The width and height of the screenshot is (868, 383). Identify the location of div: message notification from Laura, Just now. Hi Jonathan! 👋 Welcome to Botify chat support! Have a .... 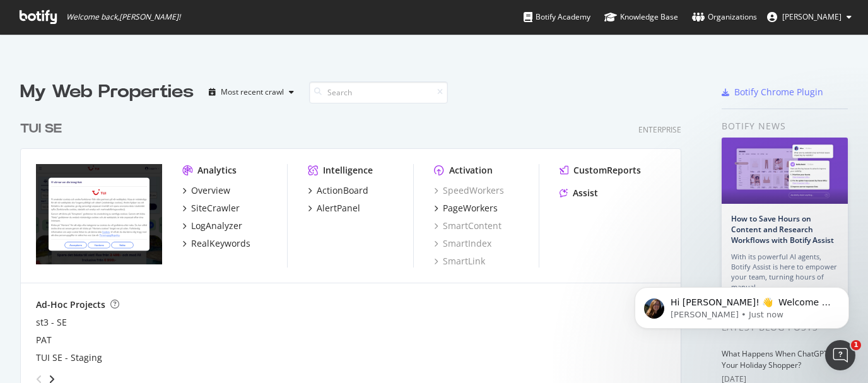
(126, 47).